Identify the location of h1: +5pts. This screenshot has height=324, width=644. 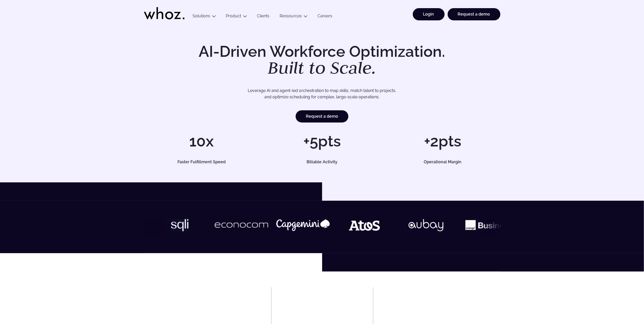
(322, 141).